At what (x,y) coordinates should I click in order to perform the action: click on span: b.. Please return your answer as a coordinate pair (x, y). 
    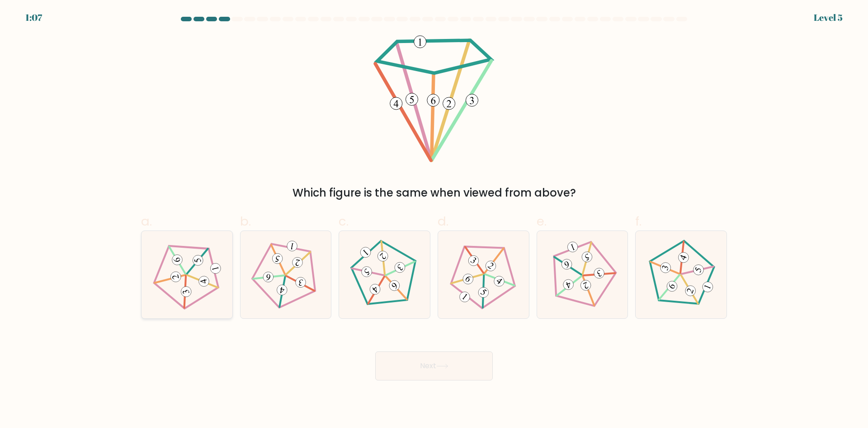
    Looking at the image, I should click on (245, 221).